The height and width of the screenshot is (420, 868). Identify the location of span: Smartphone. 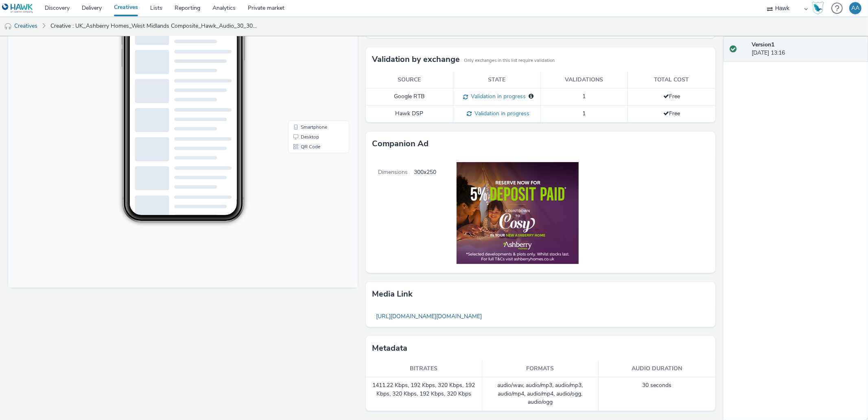
(306, 173).